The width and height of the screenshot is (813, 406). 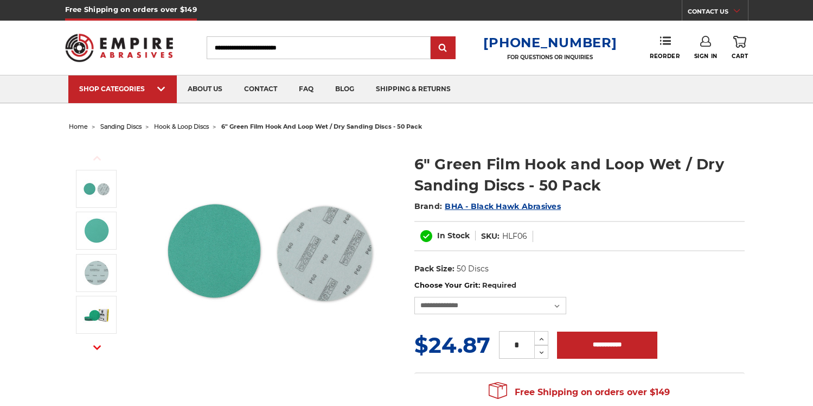 I want to click on a: Cart, so click(x=740, y=48).